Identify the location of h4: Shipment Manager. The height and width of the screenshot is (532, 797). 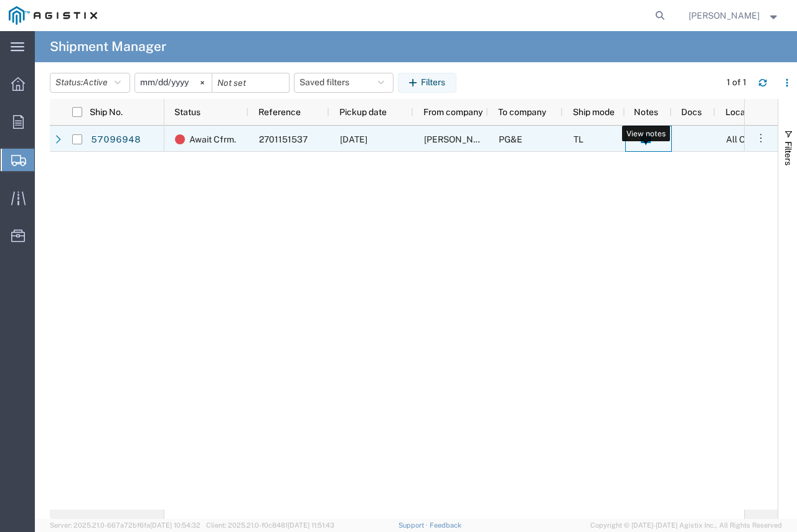
(108, 47).